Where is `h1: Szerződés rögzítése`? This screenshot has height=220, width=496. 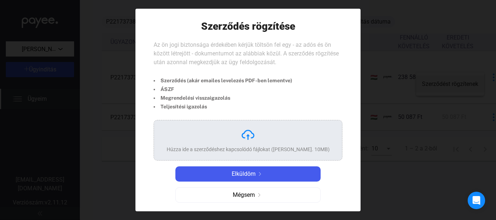
h1: Szerződés rögzítése is located at coordinates (248, 26).